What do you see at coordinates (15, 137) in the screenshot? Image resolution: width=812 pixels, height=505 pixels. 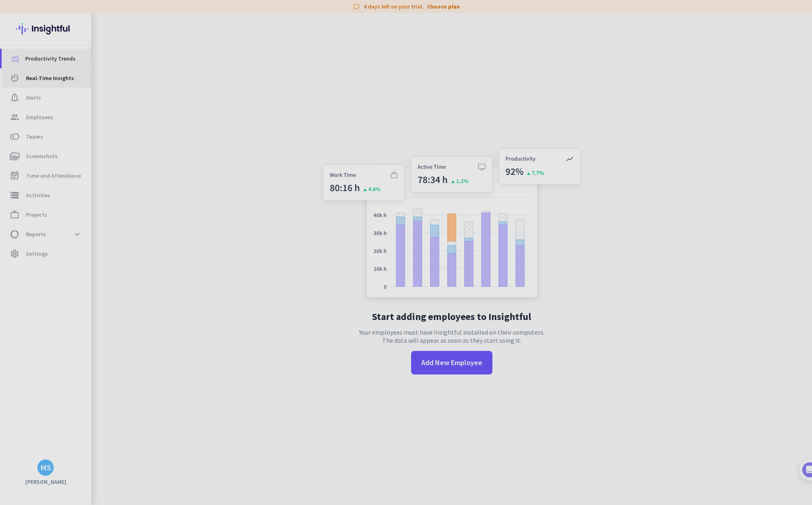 I see `i: toll` at bounding box center [15, 137].